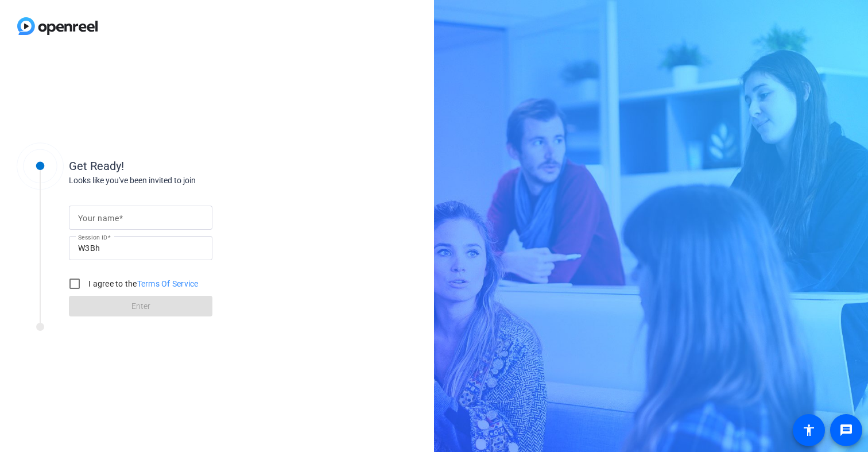  Describe the element at coordinates (93, 237) in the screenshot. I see `mat-label: Session ID` at that location.